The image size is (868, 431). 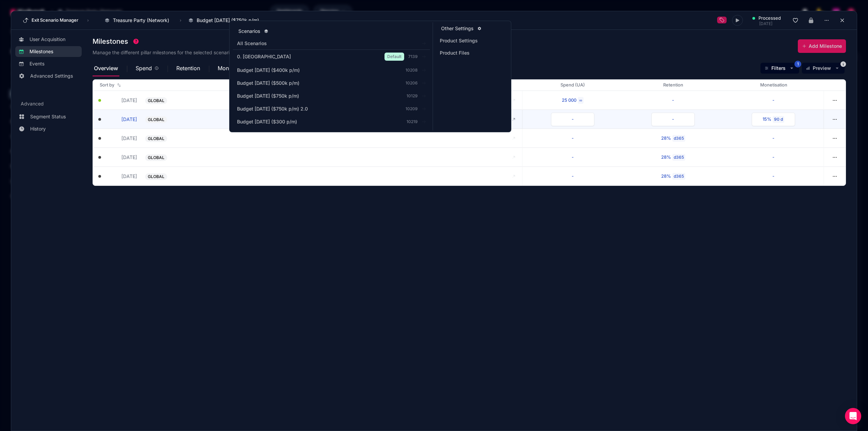 I want to click on a: Product Files, so click(x=472, y=53).